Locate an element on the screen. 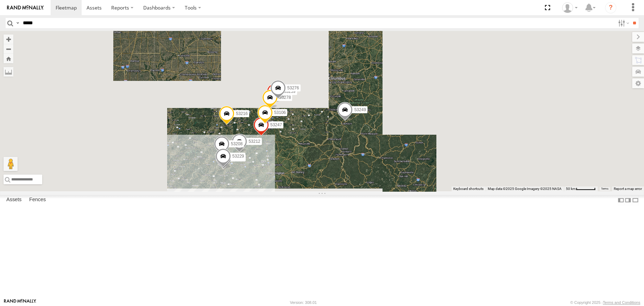 This screenshot has height=306, width=644. a: Terms and Conditions is located at coordinates (622, 303).